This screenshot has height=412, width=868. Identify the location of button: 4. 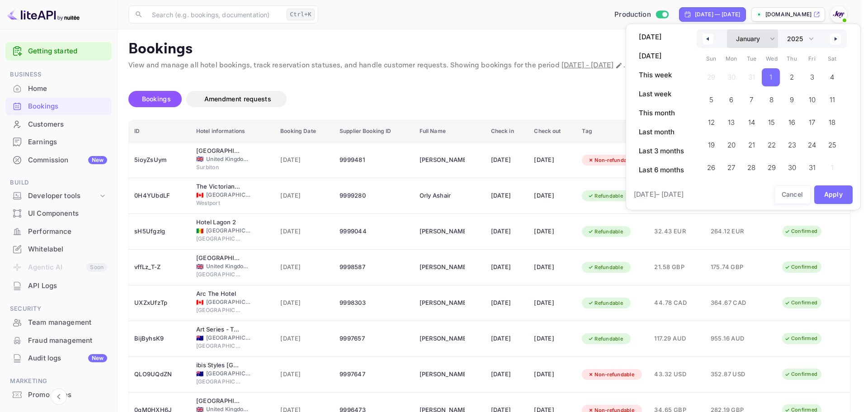
(832, 75).